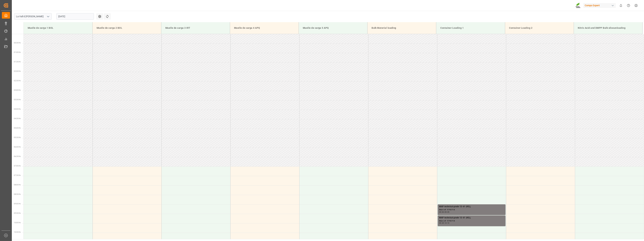 This screenshot has height=241, width=644. I want to click on img: Screenshot%202023-09-29%20at%2010.02.21.png_1712312052.png, so click(578, 6).